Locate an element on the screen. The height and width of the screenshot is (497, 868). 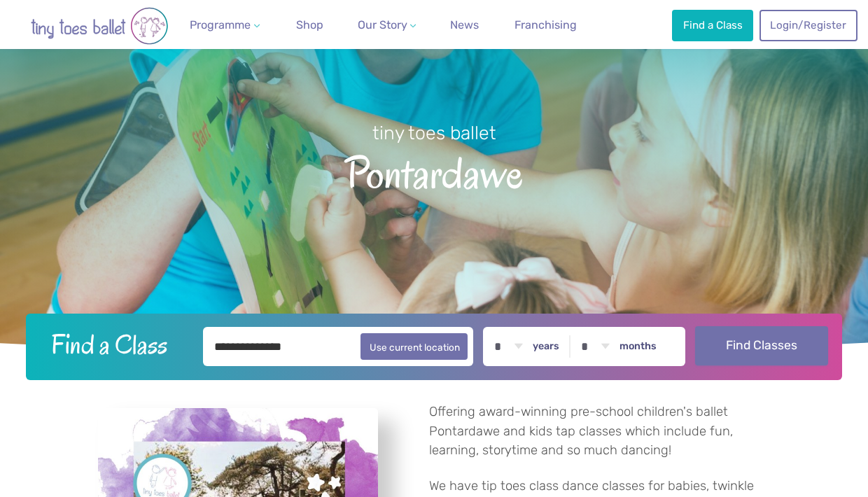
small: tiny toes ballet is located at coordinates (434, 133).